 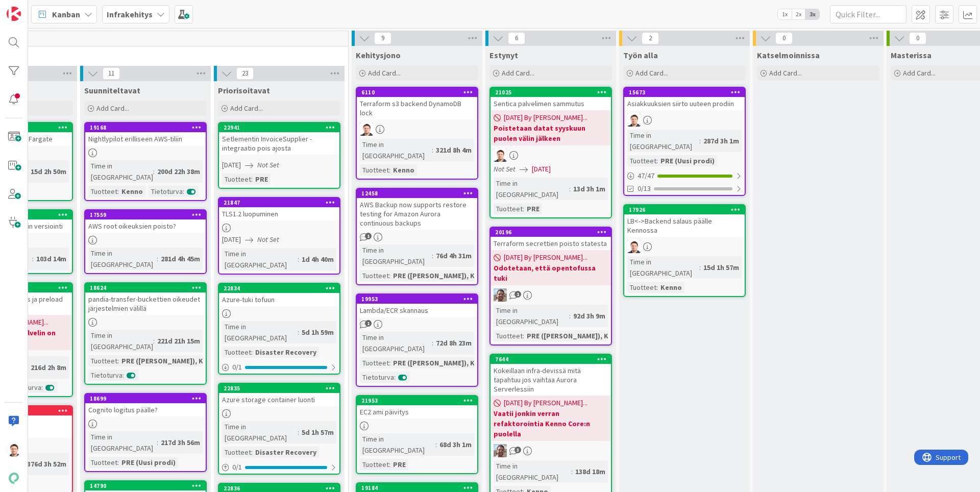 What do you see at coordinates (34, 8) in the screenshot?
I see `span: Support` at bounding box center [34, 8].